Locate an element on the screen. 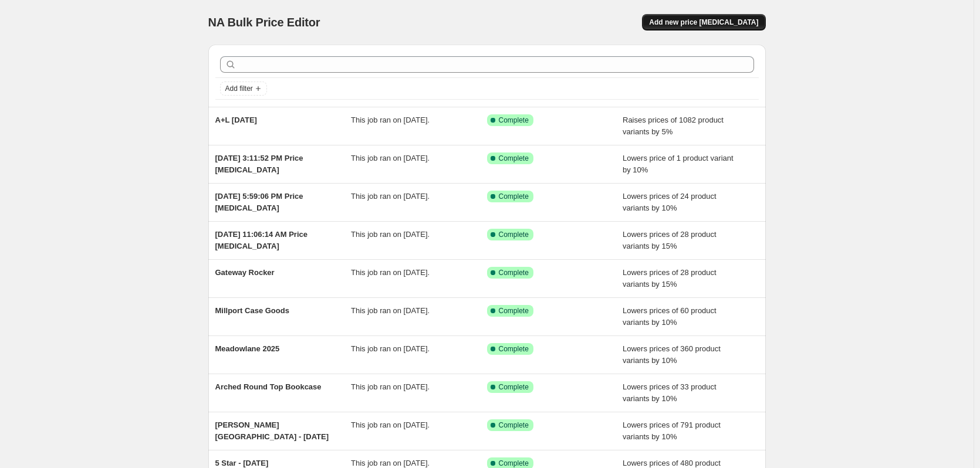 The image size is (980, 468). span: Add filter is located at coordinates (239, 89).